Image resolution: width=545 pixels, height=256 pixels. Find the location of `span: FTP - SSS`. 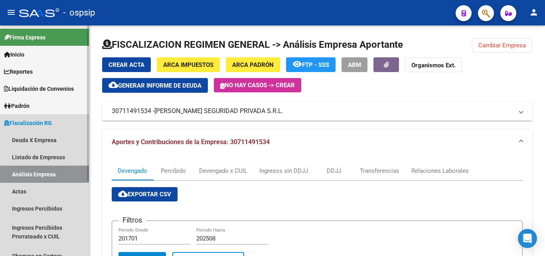

span: FTP - SSS is located at coordinates (315, 65).